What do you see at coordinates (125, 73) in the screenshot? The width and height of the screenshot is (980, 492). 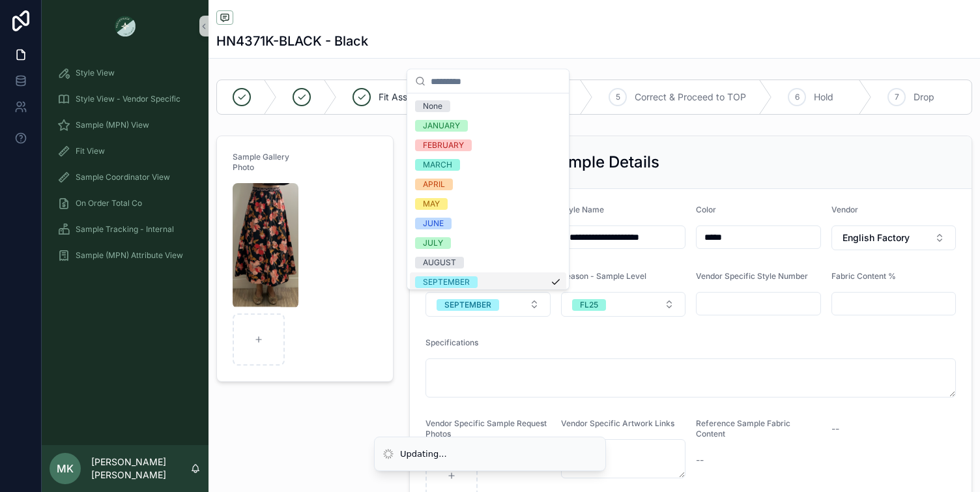 I see `a: Style View` at bounding box center [125, 73].